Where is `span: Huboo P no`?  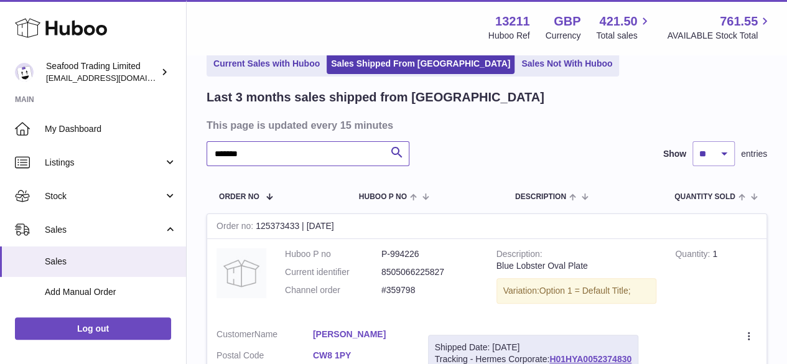
span: Huboo P no is located at coordinates (383, 197).